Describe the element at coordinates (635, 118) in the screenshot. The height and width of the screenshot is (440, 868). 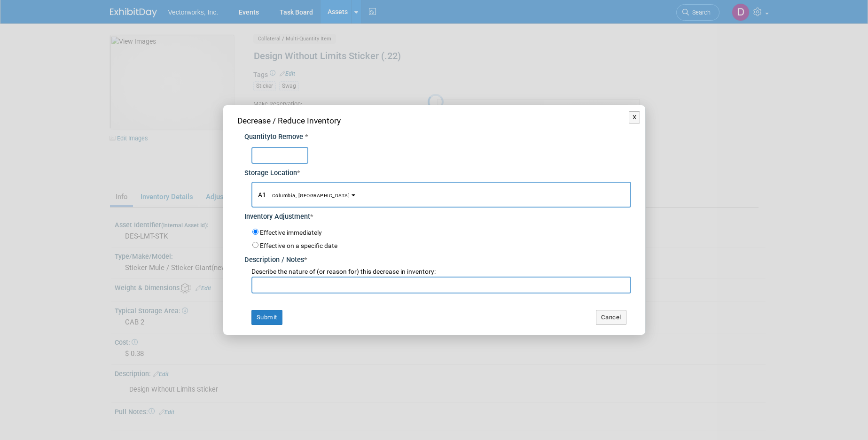
I see `button: X` at that location.